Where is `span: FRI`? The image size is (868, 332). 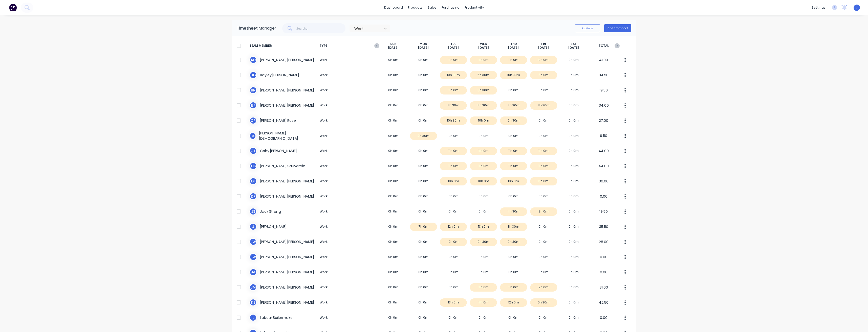
span: FRI is located at coordinates (543, 44).